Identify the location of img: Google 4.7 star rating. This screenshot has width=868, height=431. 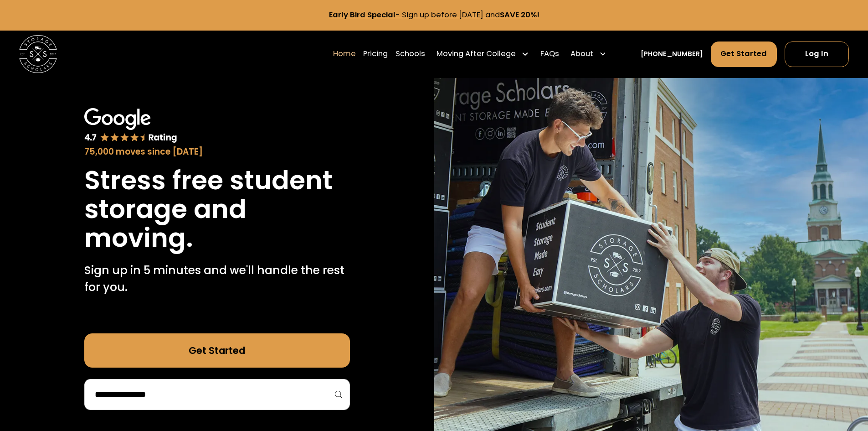
(131, 126).